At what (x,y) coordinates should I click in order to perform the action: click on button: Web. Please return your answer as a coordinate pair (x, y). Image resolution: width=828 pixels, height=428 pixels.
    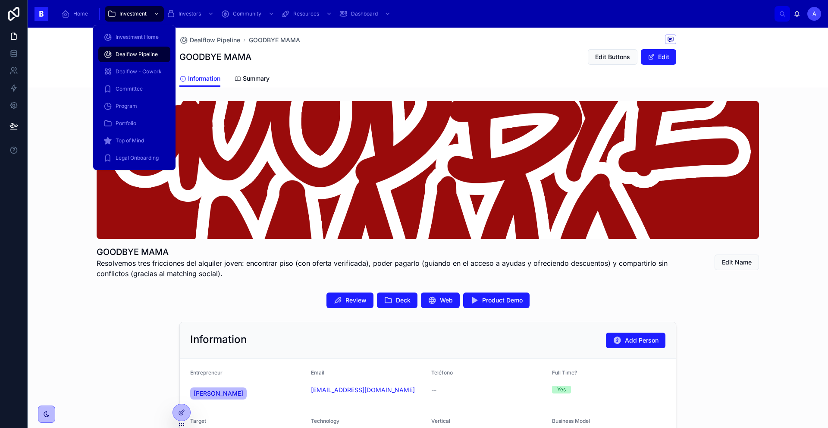
    Looking at the image, I should click on (440, 300).